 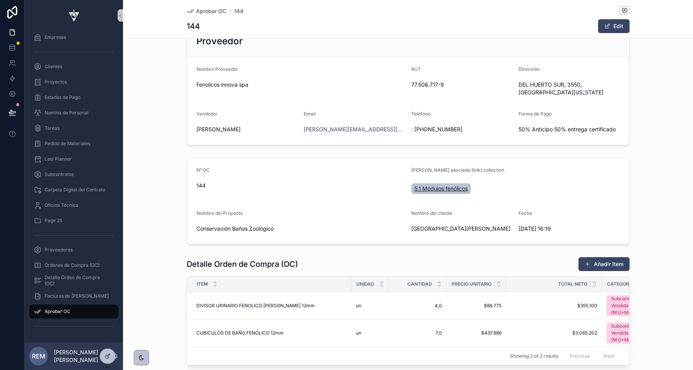 I want to click on span: Cantidad, so click(x=420, y=284).